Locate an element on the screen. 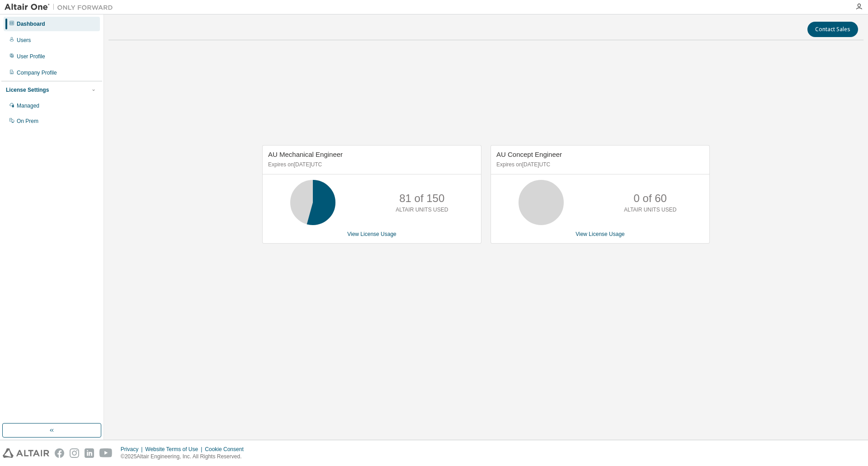 The width and height of the screenshot is (868, 466). div: Website Terms of Use is located at coordinates (175, 449).